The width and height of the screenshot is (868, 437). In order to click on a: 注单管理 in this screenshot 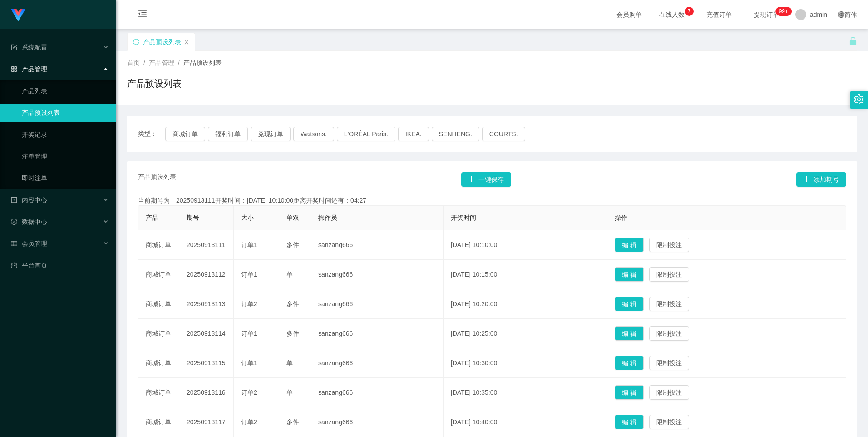, I will do `click(65, 156)`.